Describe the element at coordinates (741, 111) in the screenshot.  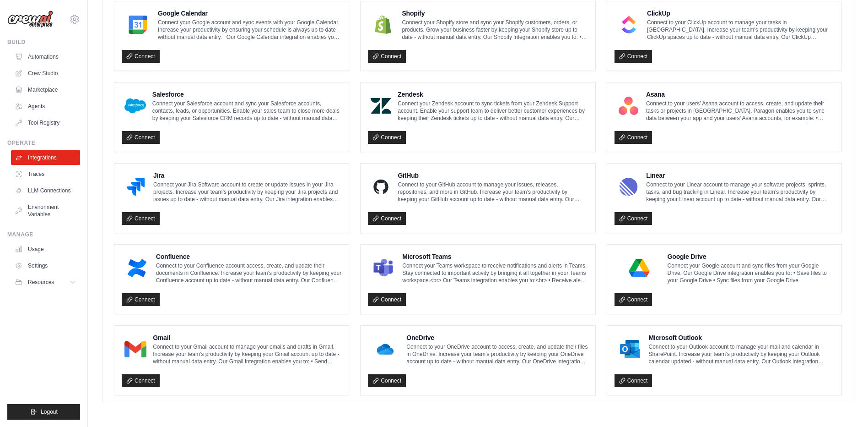
I see `p: Connect to your users’ Asana account to access, create, and update their tasks or projects in [GE...` at that location.